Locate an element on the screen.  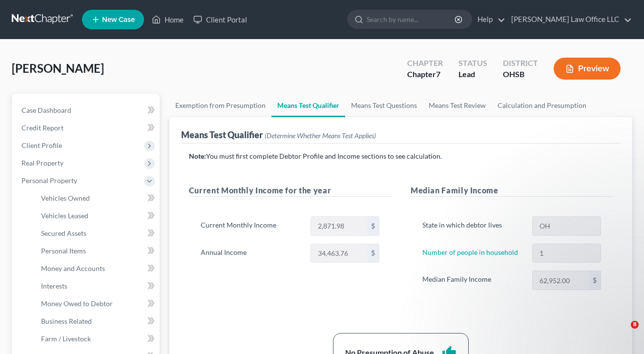
span: Money Owed to Debtor is located at coordinates (77, 303).